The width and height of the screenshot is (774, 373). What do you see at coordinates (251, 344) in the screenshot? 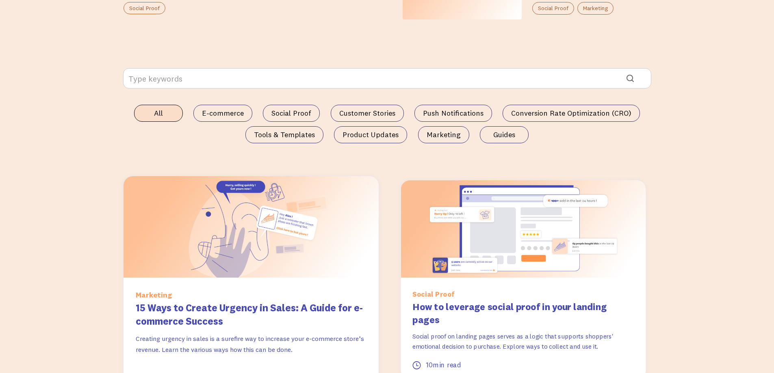
I see `p: Creating urgency in sales is a surefire way to increase your e-commerce store’s revenue. Learn th...` at bounding box center [251, 344].